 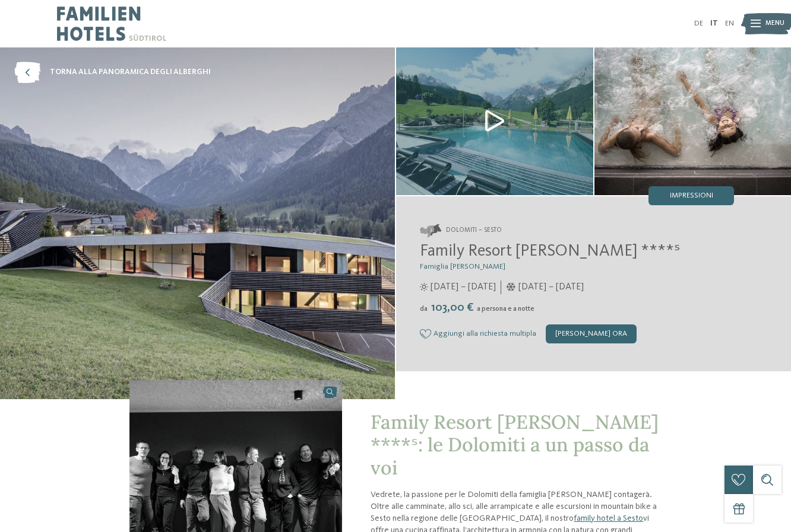 I want to click on span: Menu, so click(x=775, y=24).